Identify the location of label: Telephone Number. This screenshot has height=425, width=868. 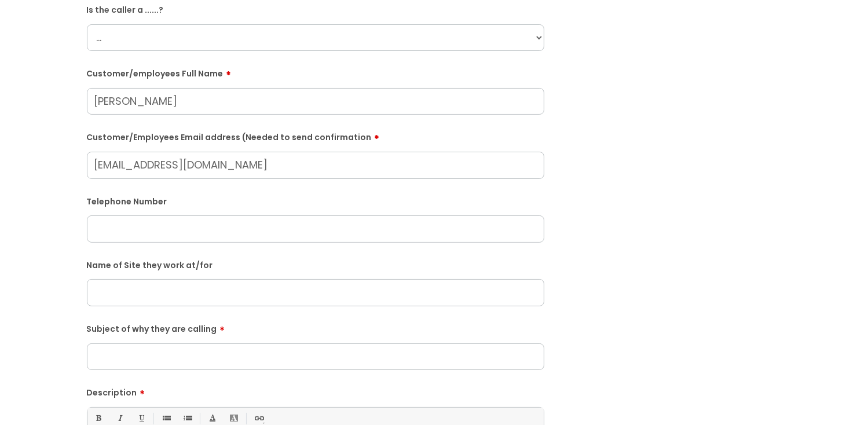
(316, 200).